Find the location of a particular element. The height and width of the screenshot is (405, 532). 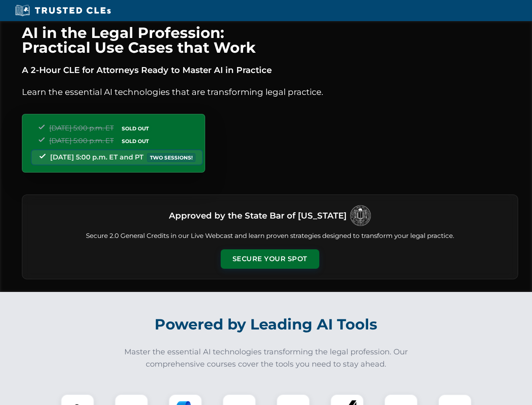

button: Secure Your Spot is located at coordinates (270, 259).